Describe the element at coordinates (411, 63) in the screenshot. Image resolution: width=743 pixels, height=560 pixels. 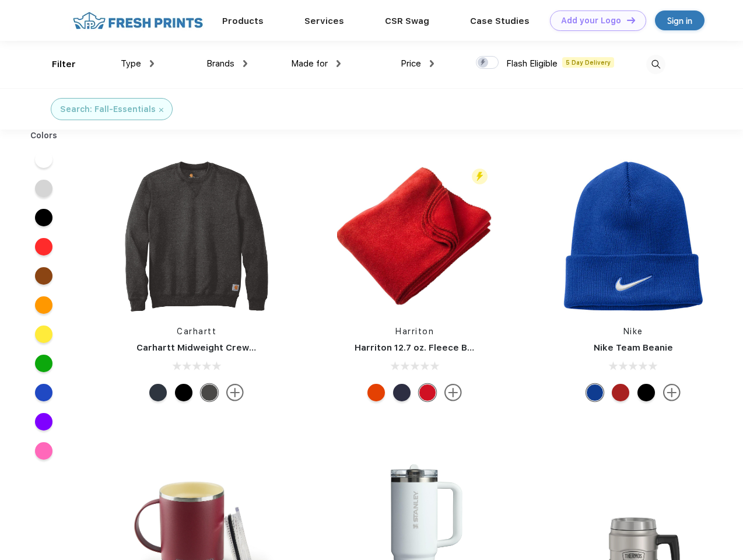
I see `span: Price` at that location.